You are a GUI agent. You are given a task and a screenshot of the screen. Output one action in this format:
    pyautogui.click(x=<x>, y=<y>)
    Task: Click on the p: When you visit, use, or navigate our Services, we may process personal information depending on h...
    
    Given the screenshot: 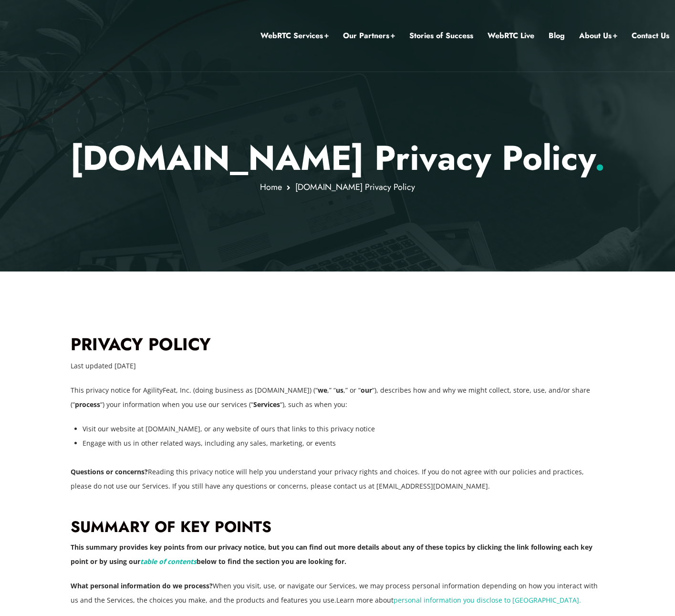 What is the action you would take?
    pyautogui.click(x=338, y=593)
    